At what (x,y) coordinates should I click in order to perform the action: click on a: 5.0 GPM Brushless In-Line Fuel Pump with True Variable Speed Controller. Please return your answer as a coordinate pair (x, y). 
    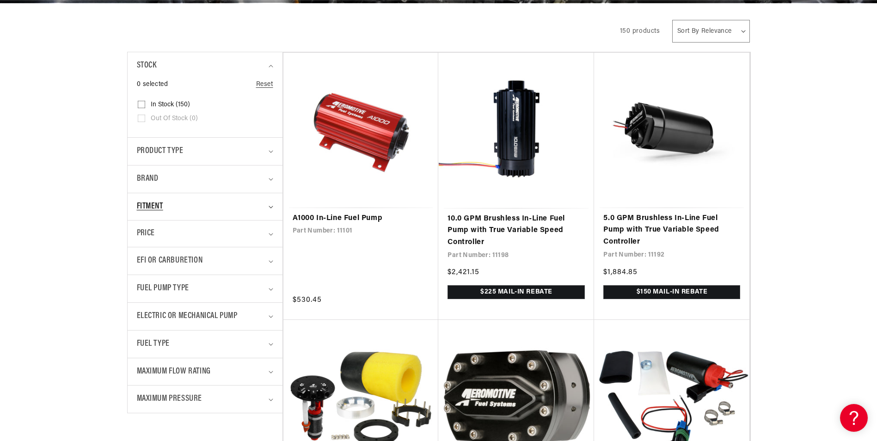
    Looking at the image, I should click on (672, 230).